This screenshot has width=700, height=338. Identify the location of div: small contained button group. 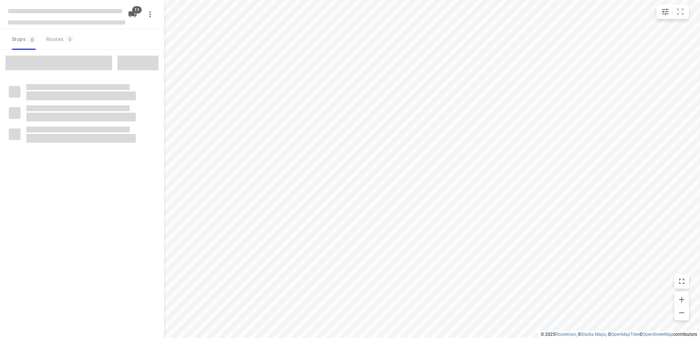
(673, 12).